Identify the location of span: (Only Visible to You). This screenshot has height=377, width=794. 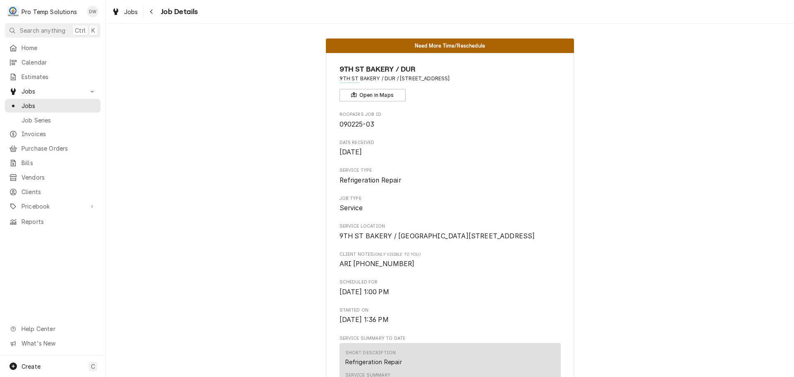
(396, 254).